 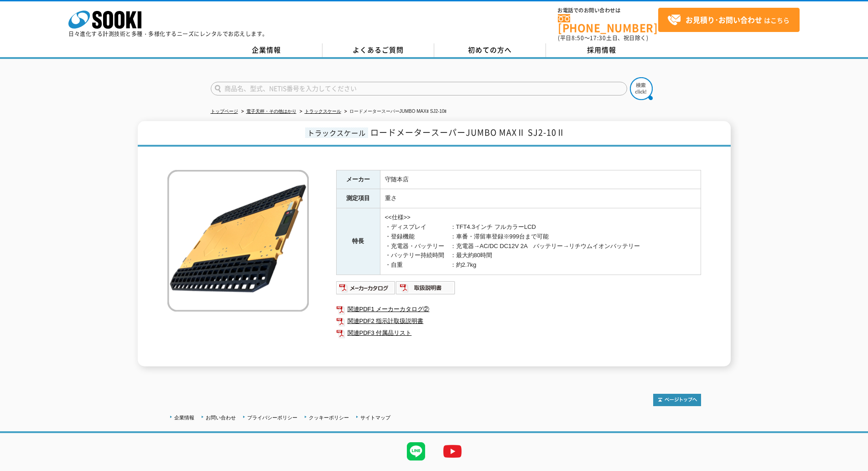 What do you see at coordinates (358, 179) in the screenshot?
I see `th: メーカー` at bounding box center [358, 179].